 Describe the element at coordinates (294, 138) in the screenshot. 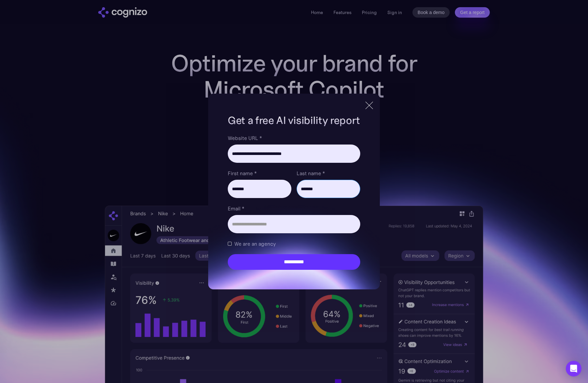

I see `label: Website URL *` at that location.